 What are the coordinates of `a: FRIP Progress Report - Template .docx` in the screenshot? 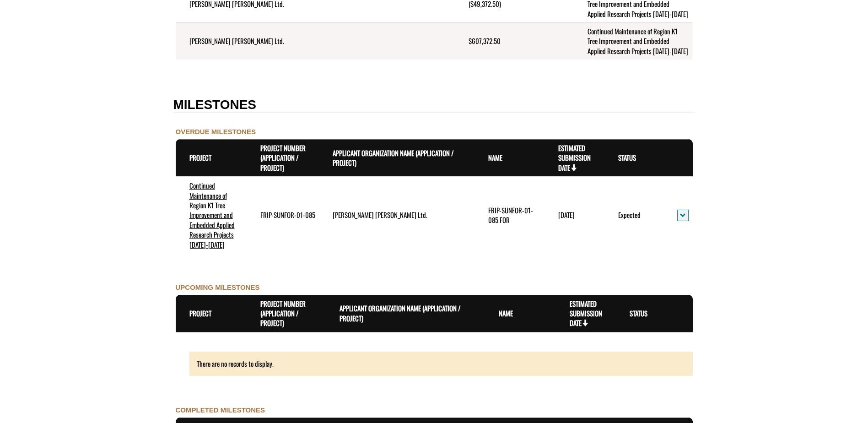 It's located at (49, 16).